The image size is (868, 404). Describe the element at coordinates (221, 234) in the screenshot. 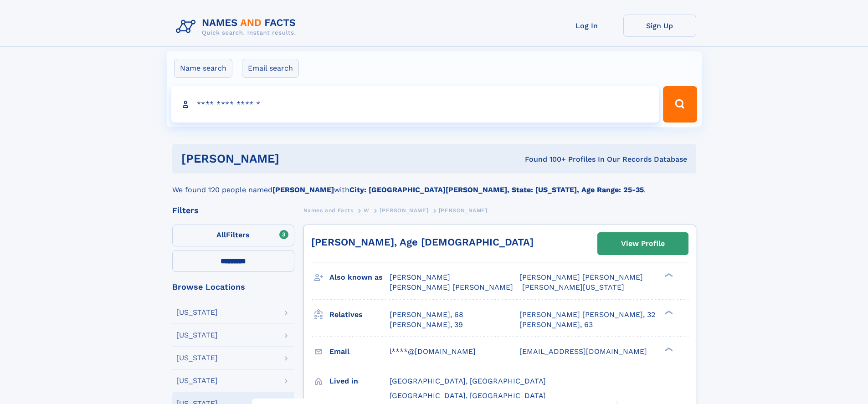

I see `span: All` at that location.